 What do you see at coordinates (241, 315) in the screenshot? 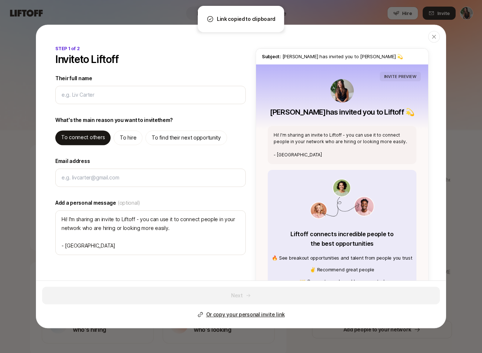
I see `button: Or copy your personal invite link` at bounding box center [241, 315].